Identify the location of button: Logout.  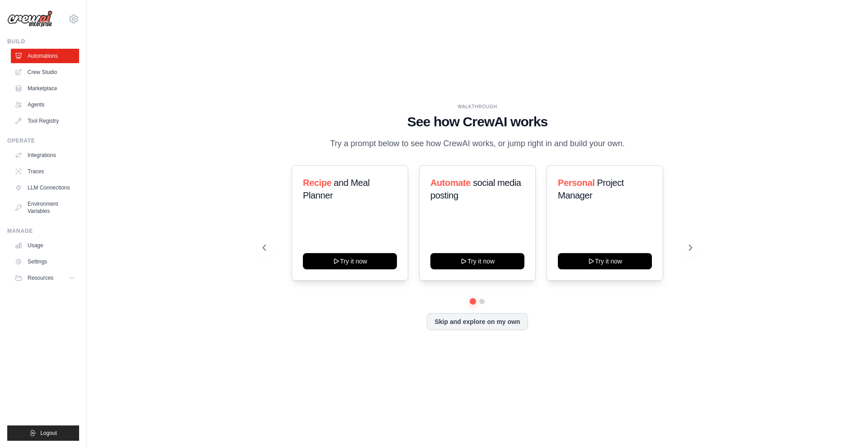
(43, 434).